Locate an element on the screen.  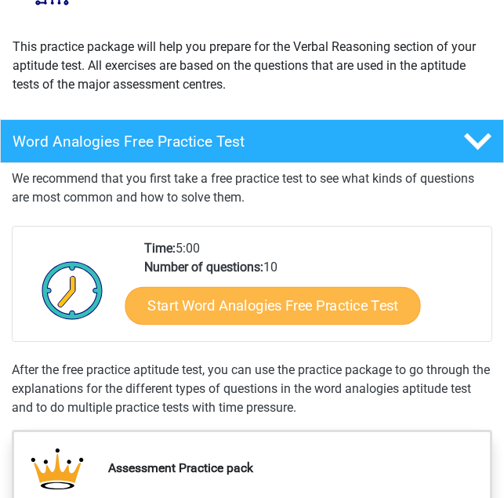
a: Word Analogies Free Practice Test is located at coordinates (252, 141).